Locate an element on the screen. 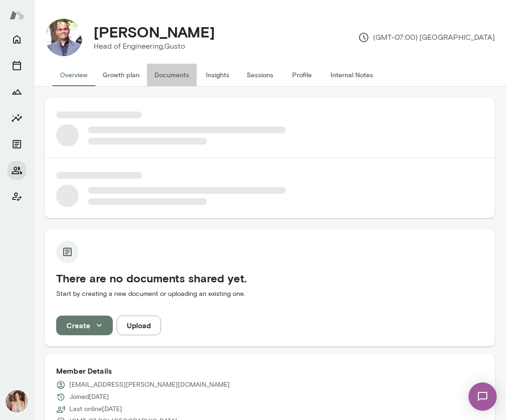  img: Lux Nagarajan is located at coordinates (63, 38).